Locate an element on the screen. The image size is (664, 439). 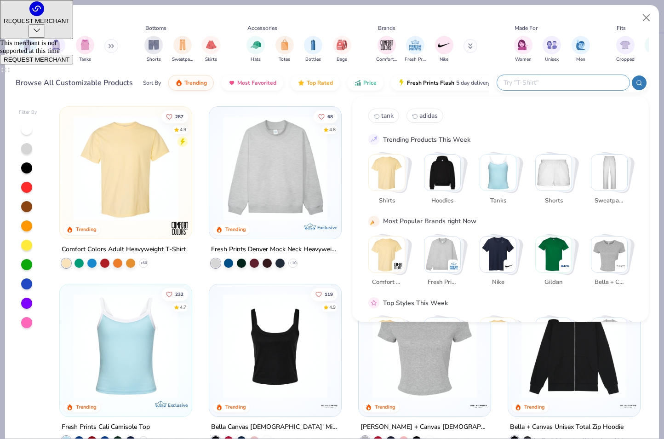
span: 232 is located at coordinates (180, 294).